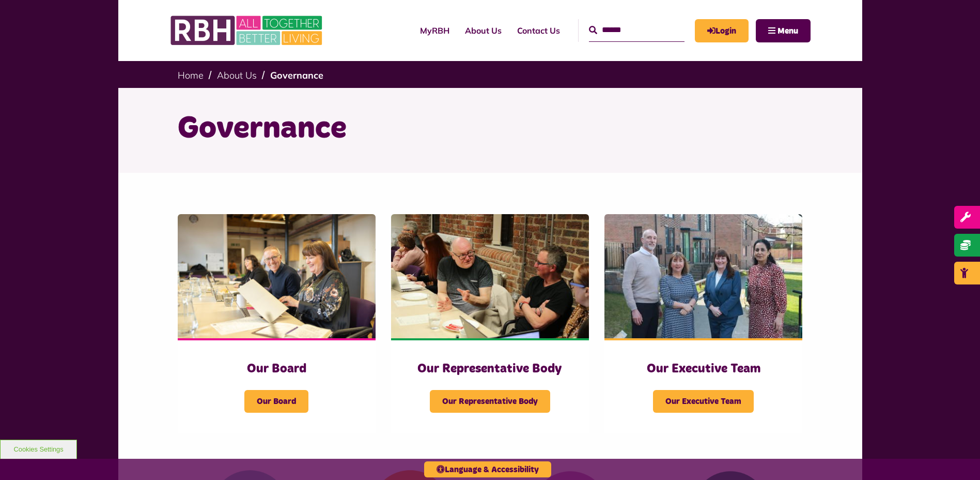 The image size is (980, 480). What do you see at coordinates (190, 75) in the screenshot?
I see `a: Home` at bounding box center [190, 75].